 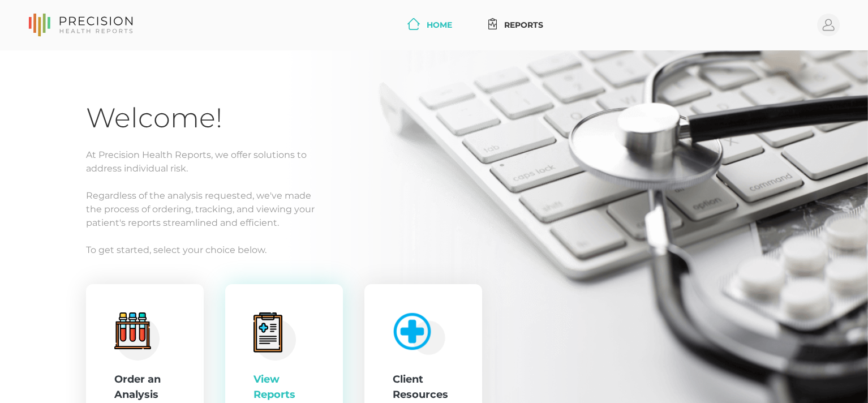 What do you see at coordinates (417, 331) in the screenshot?
I see `img: client-resource.c5a3b187.png` at bounding box center [417, 331].